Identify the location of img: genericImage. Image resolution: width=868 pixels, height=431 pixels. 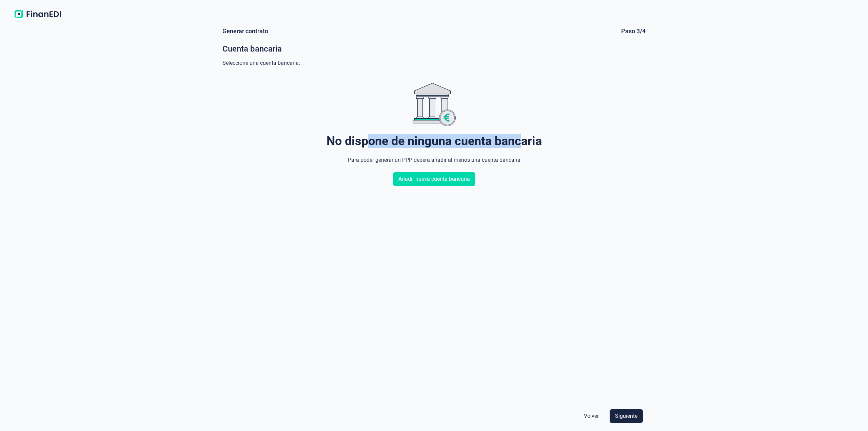
(434, 105).